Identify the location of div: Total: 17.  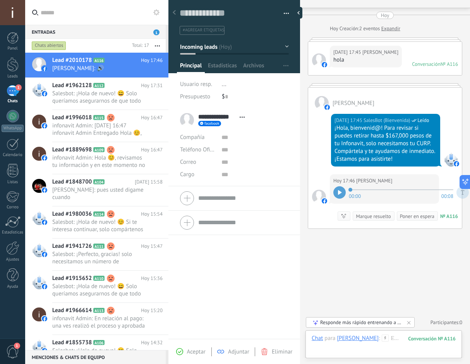
(139, 46).